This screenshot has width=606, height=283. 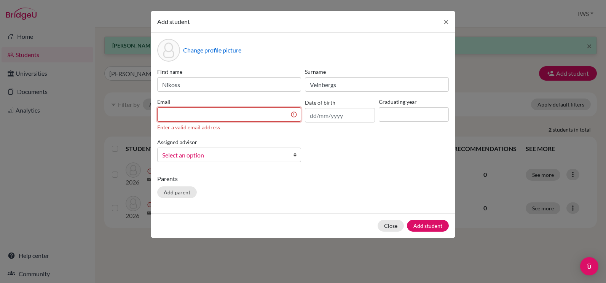 I want to click on button: Add student, so click(x=428, y=226).